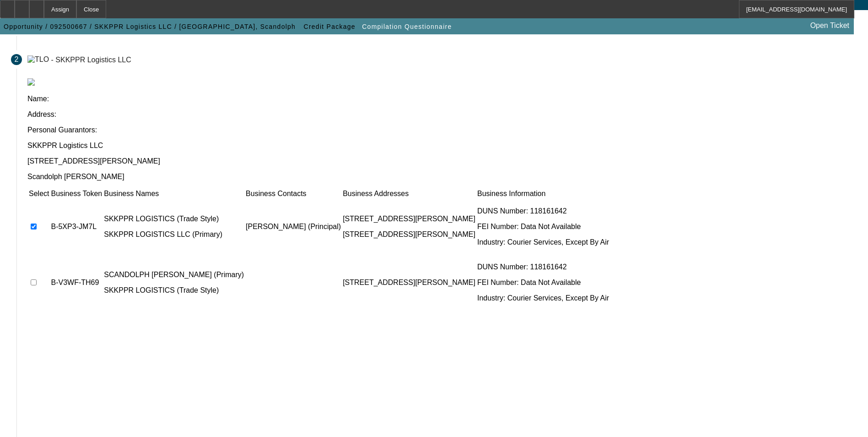  Describe the element at coordinates (174, 234) in the screenshot. I see `p: SKKPPR LOGISTICS LLC (Primary)` at that location.